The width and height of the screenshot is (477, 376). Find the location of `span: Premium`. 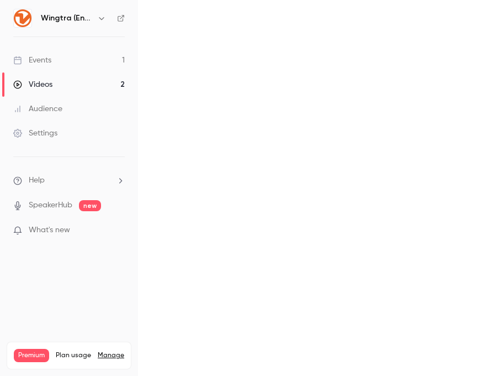

span: Premium is located at coordinates (31, 355).